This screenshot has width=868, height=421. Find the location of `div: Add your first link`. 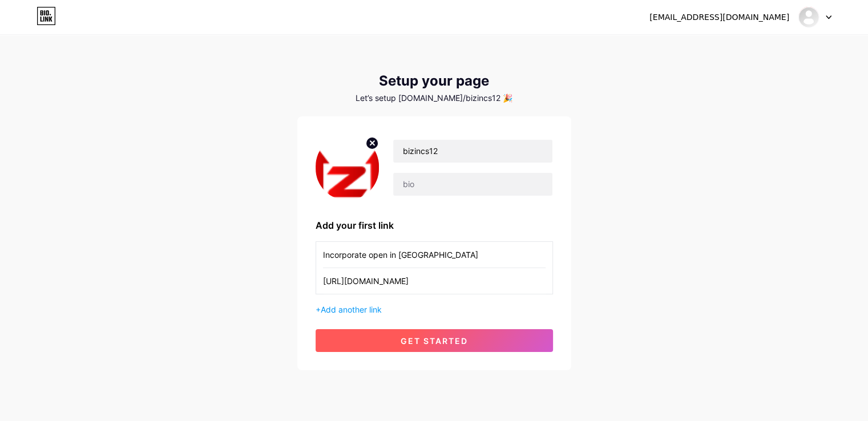

div: Add your first link is located at coordinates (435, 225).